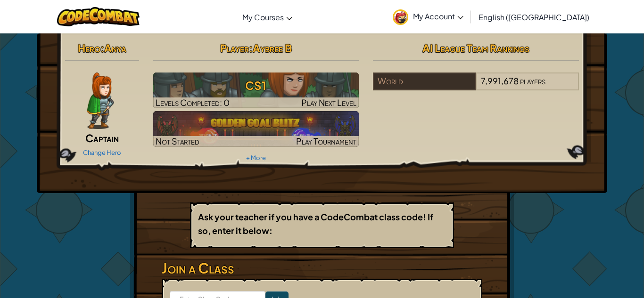 The width and height of the screenshot is (644, 298). Describe the element at coordinates (256, 85) in the screenshot. I see `h3: CS1` at that location.